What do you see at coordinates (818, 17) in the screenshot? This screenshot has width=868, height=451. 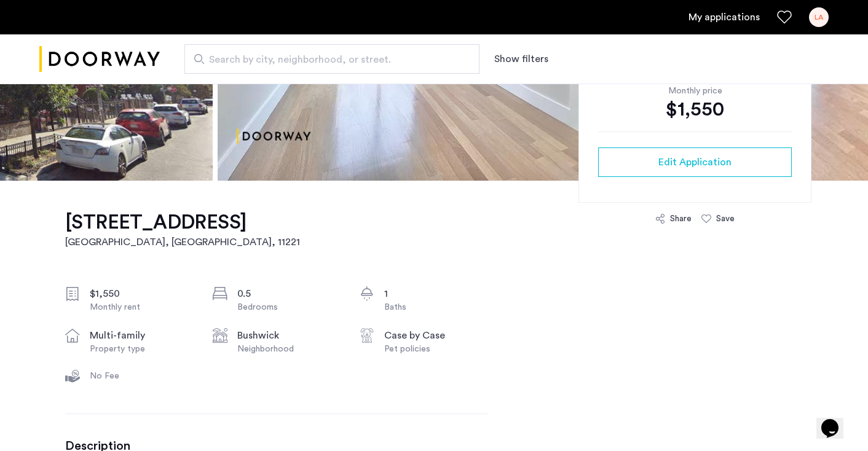 I see `div: LA` at bounding box center [818, 17].